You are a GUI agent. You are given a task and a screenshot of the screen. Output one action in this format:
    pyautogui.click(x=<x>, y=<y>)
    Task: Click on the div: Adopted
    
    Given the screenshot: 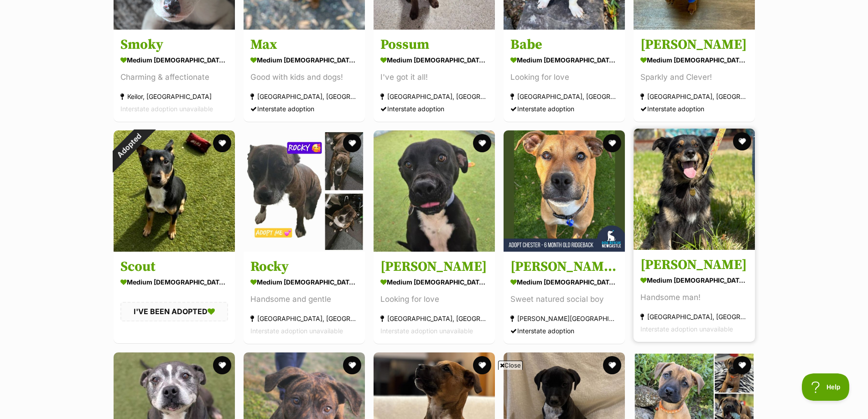 What is the action you would take?
    pyautogui.click(x=128, y=146)
    